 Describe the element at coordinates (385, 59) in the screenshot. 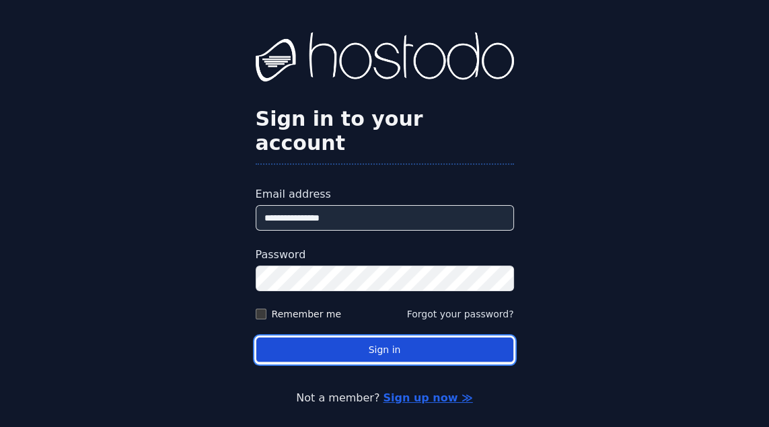

I see `img: Hostodo` at that location.